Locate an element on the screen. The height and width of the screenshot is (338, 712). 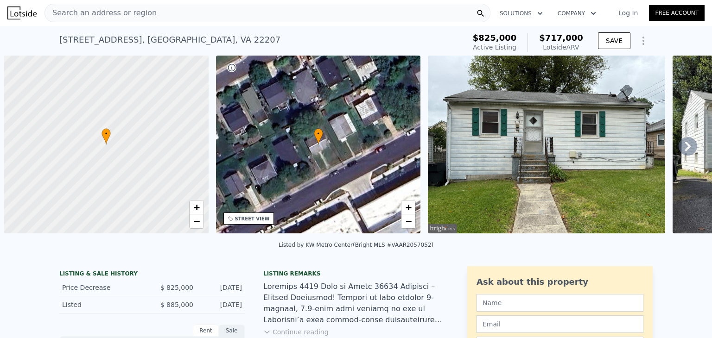
div: Rent is located at coordinates (206, 331).